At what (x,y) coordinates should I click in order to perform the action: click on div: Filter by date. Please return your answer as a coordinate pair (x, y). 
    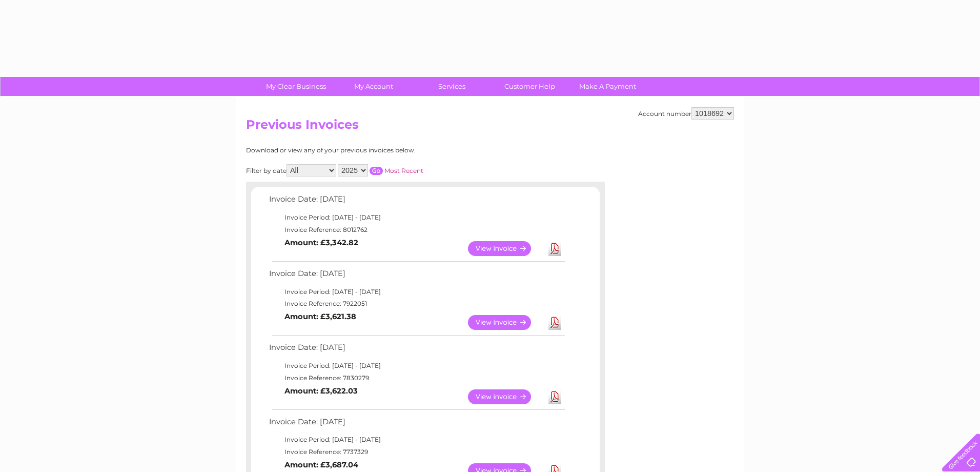
    Looking at the image, I should click on (381, 170).